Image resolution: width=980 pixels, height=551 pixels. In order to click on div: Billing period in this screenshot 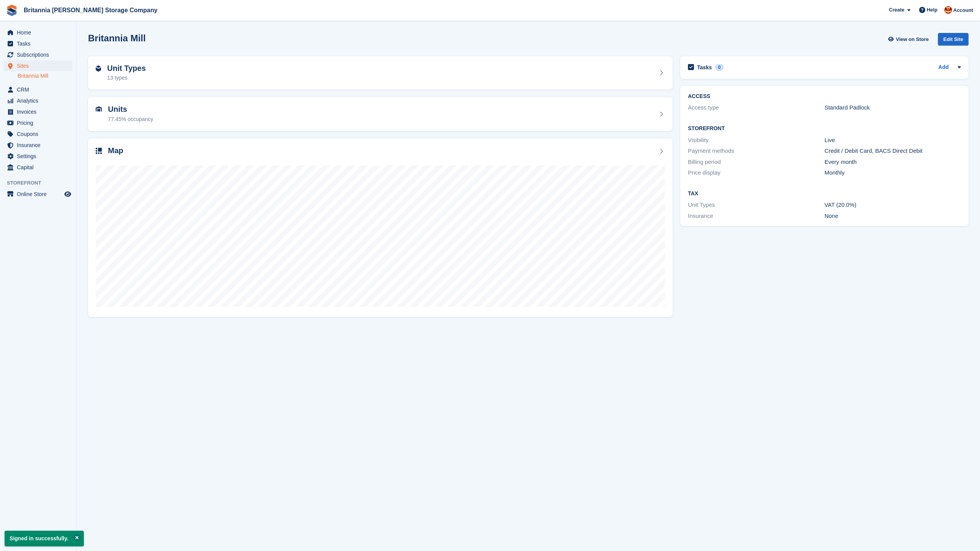, I will do `click(756, 162)`.